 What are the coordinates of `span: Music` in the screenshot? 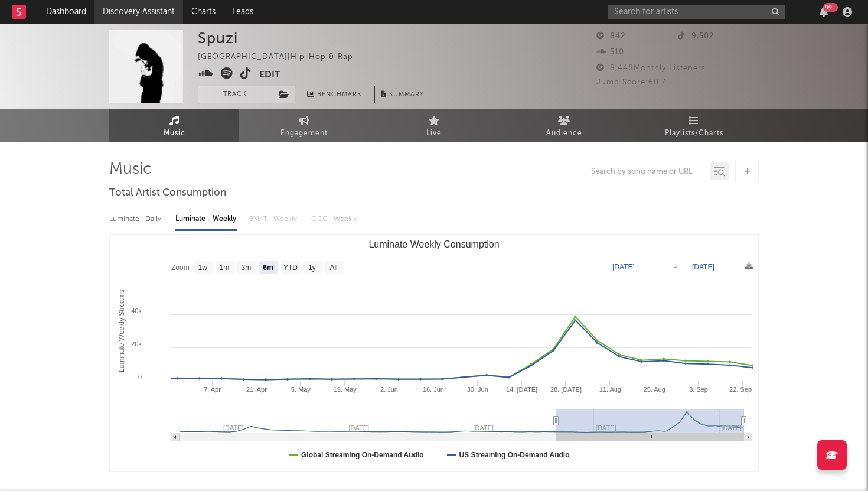 It's located at (174, 133).